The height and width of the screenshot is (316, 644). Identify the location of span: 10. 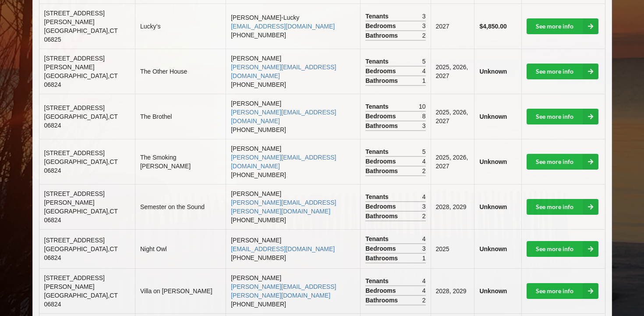
(422, 106).